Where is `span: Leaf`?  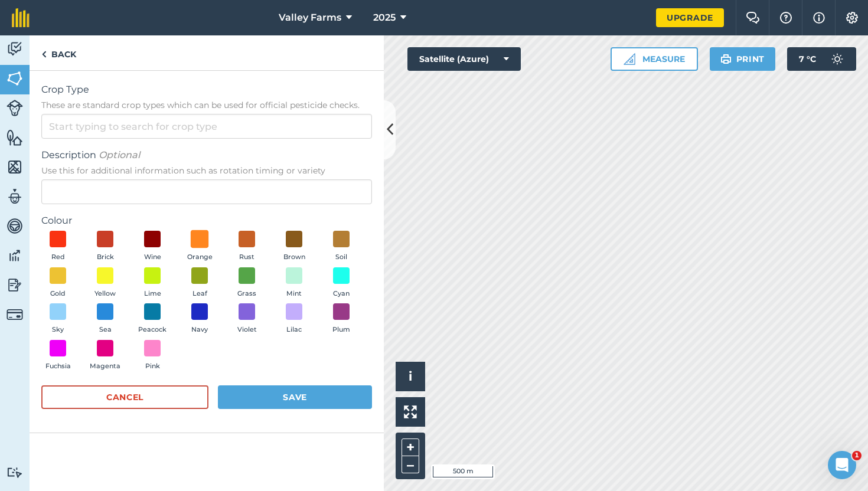
span: Leaf is located at coordinates (200, 294).